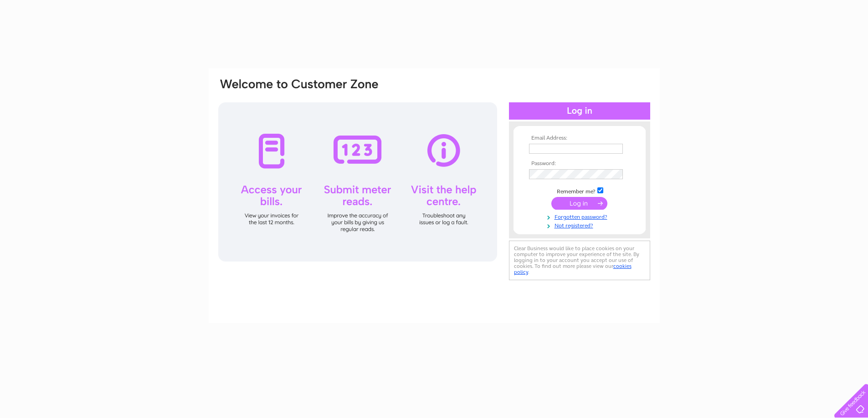  I want to click on a: Not registered?, so click(581, 224).